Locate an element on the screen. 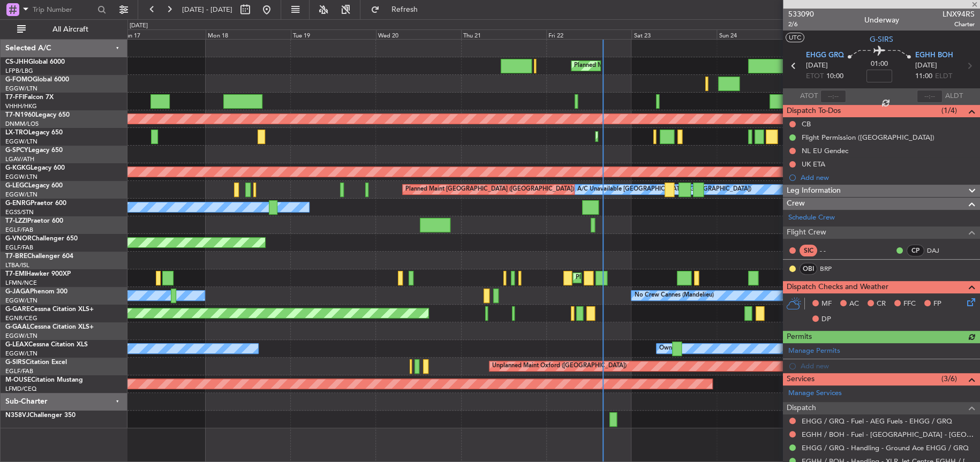 The width and height of the screenshot is (980, 462). span: G-FOMO is located at coordinates (19, 80).